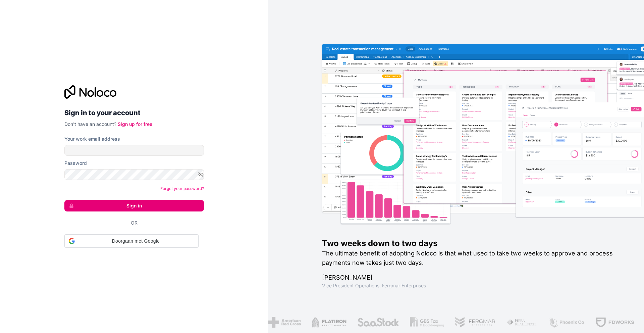 The image size is (644, 333). Describe the element at coordinates (182, 188) in the screenshot. I see `a: Forgot your password?` at that location.